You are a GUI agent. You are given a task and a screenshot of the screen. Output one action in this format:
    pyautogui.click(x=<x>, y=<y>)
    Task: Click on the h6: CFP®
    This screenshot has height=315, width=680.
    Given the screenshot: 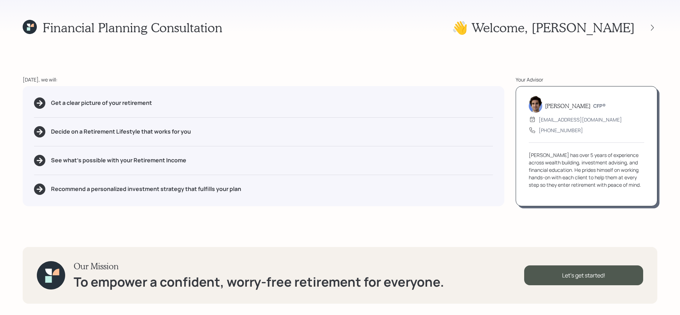 What is the action you would take?
    pyautogui.click(x=599, y=106)
    